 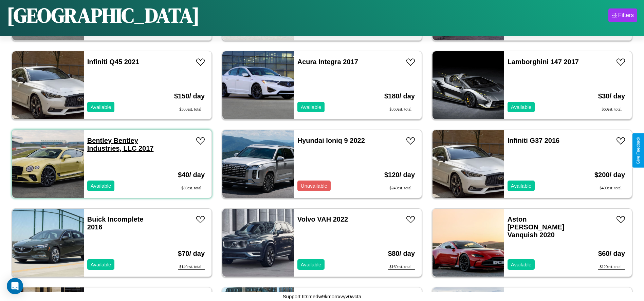 I want to click on div: Open Intercom Messenger, so click(x=15, y=286).